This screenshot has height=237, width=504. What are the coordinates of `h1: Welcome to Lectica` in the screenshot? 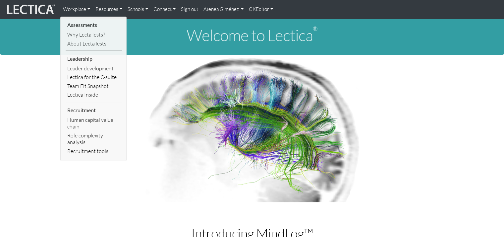 It's located at (252, 35).